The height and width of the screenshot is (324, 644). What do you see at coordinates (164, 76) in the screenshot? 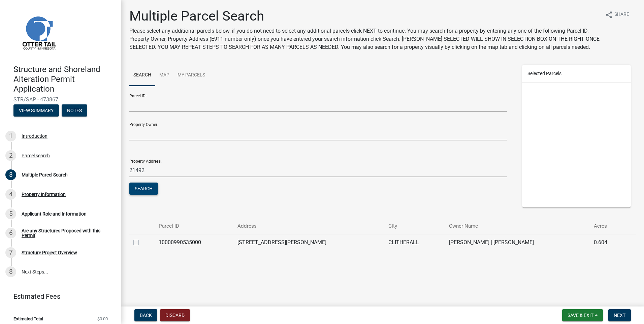
I see `a: Map` at bounding box center [164, 76].